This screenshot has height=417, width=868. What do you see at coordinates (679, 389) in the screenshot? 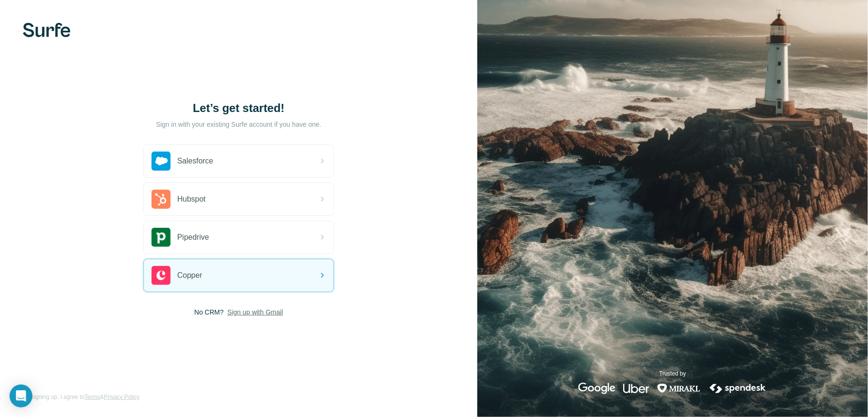
I see `img: mirakl's logo` at bounding box center [679, 389].